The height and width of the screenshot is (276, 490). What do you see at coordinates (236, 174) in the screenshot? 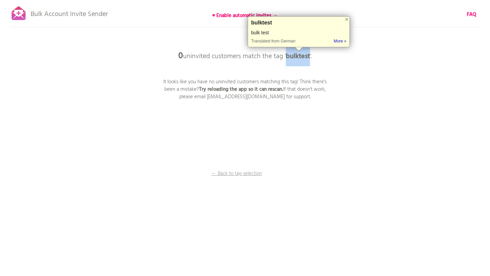
I see `p: ← Back to tag selection` at bounding box center [236, 174].